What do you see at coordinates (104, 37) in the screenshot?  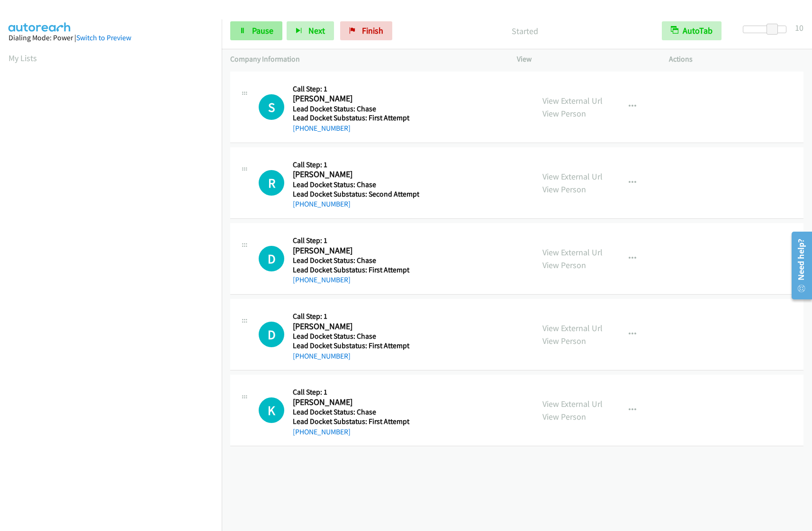 I see `a: Switch to Preview` at bounding box center [104, 37].